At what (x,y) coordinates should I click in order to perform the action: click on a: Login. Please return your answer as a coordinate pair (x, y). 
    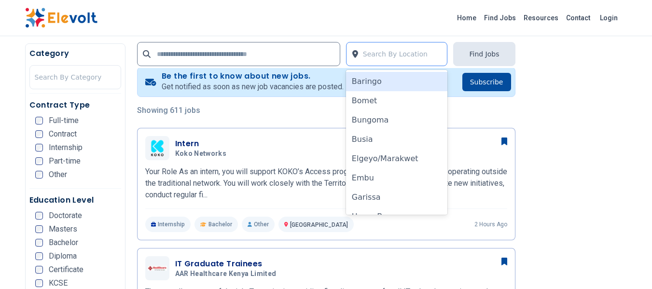
    Looking at the image, I should click on (609, 18).